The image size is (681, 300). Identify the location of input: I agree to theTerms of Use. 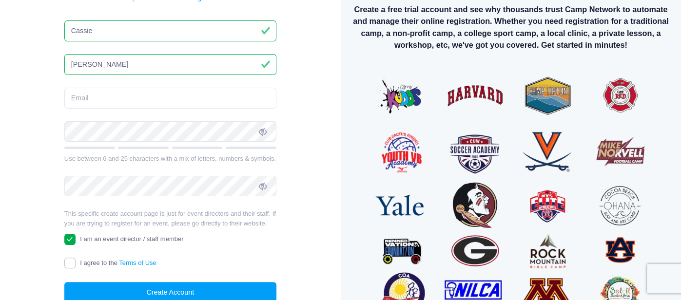
(70, 263).